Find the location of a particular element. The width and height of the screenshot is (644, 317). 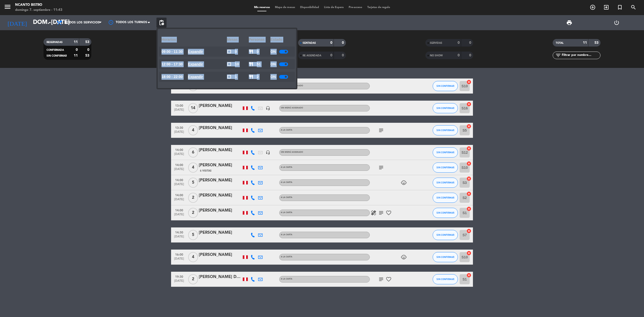

button: menu is located at coordinates (7, 7).